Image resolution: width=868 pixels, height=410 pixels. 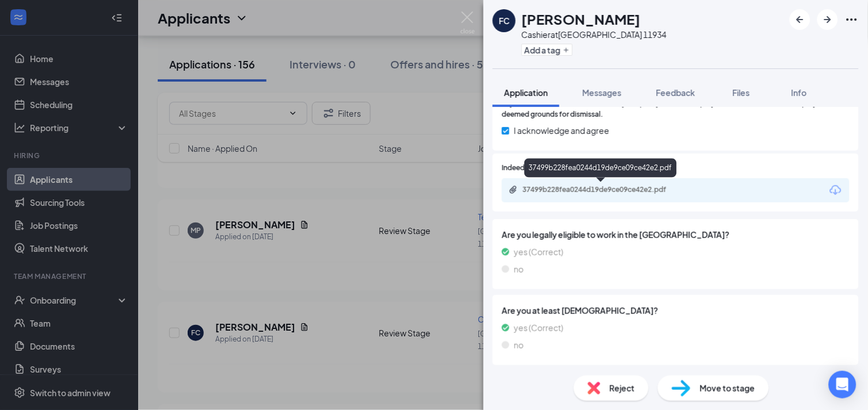 I want to click on span: I acknowledge and agree, so click(x=562, y=131).